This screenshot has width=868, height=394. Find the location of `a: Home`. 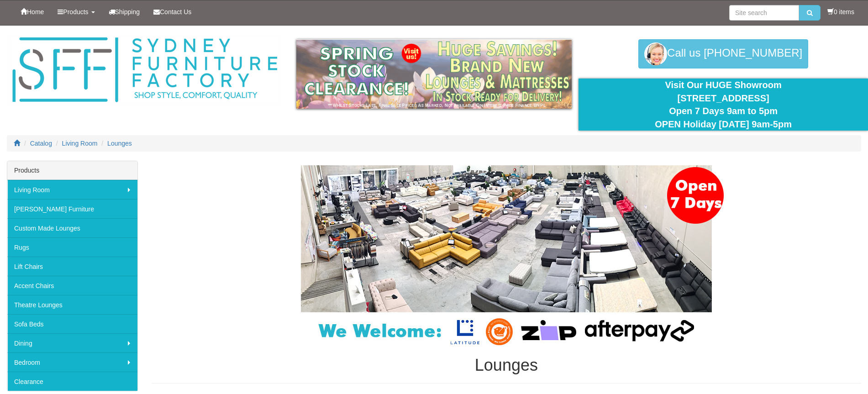

a: Home is located at coordinates (32, 12).